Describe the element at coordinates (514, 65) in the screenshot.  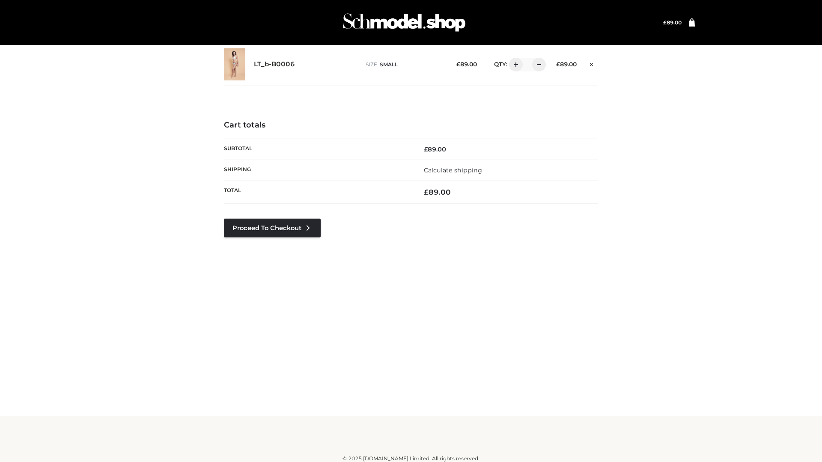
I see `div: QTY:` at that location.